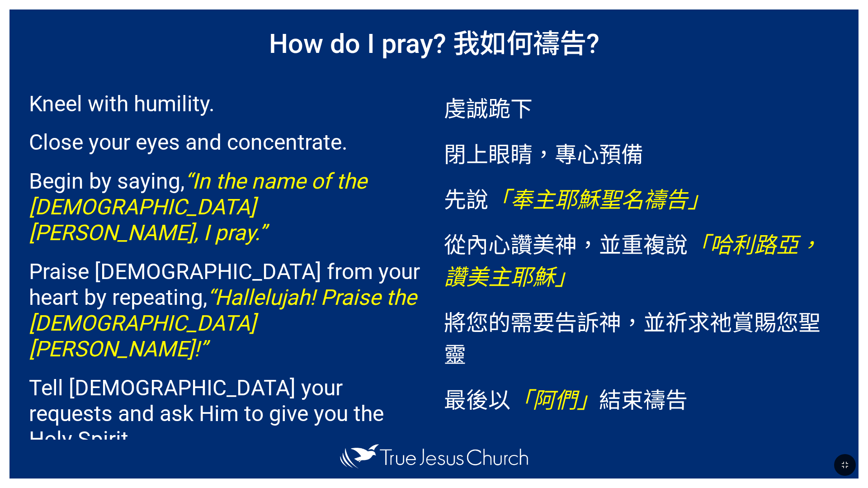  Describe the element at coordinates (642, 152) in the screenshot. I see `p: 閉上眼睛，專心預備` at that location.